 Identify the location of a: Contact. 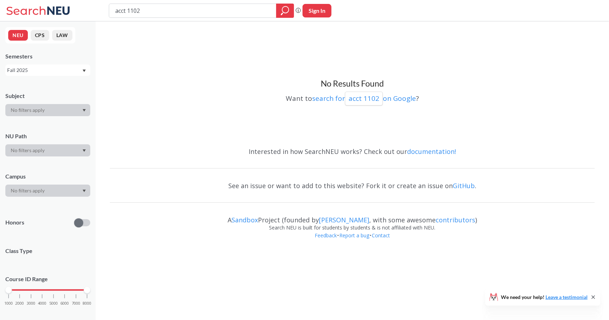
(381, 236).